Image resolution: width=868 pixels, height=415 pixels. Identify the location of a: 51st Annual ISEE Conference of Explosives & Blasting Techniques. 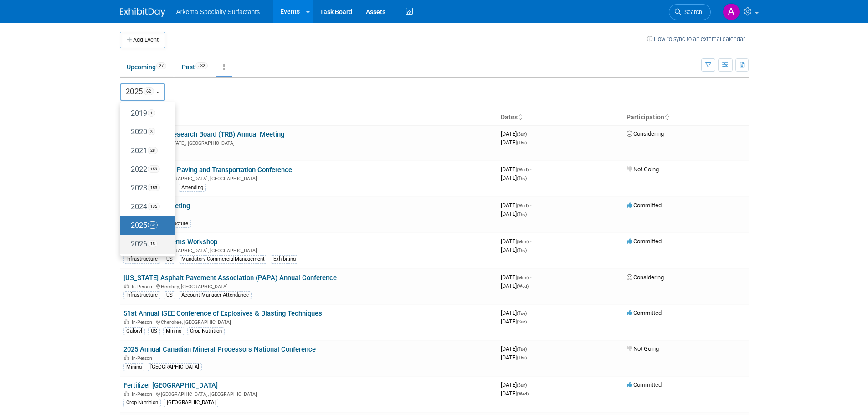
(223, 314).